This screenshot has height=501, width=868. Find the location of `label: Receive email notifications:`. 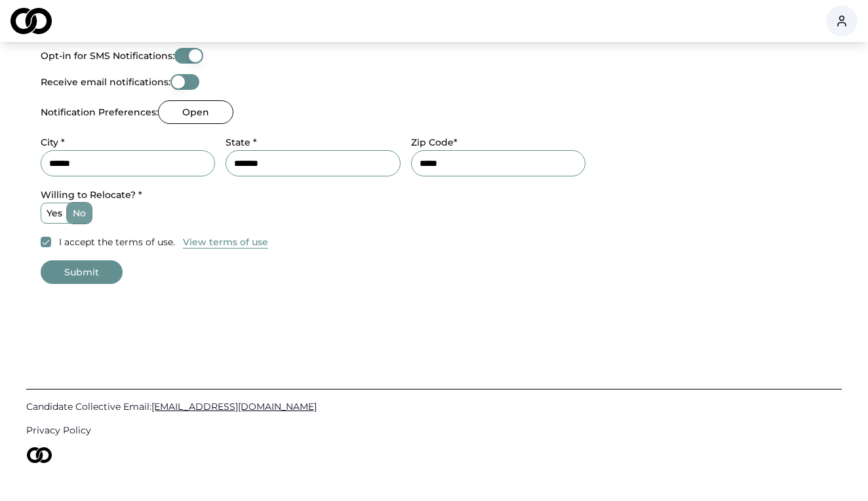

label: Receive email notifications: is located at coordinates (106, 82).